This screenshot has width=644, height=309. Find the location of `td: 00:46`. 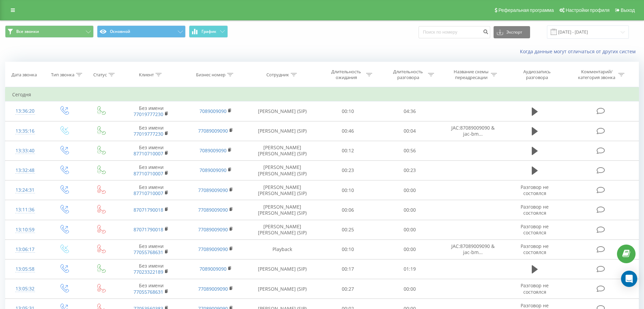

td: 00:46 is located at coordinates (348, 131).